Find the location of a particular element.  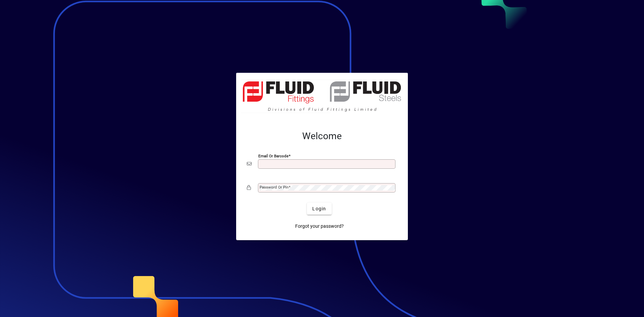

button: Login is located at coordinates (319, 209).